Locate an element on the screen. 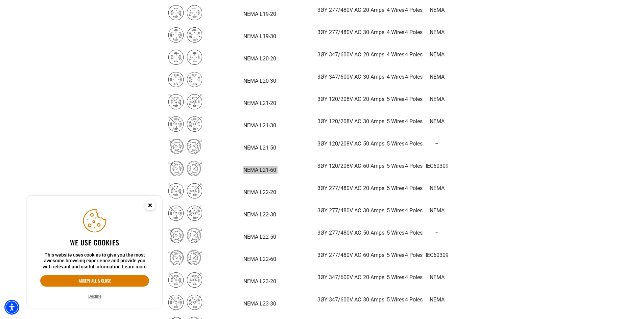 This screenshot has width=644, height=319. strong: NEMA L21-30 is located at coordinates (260, 125).